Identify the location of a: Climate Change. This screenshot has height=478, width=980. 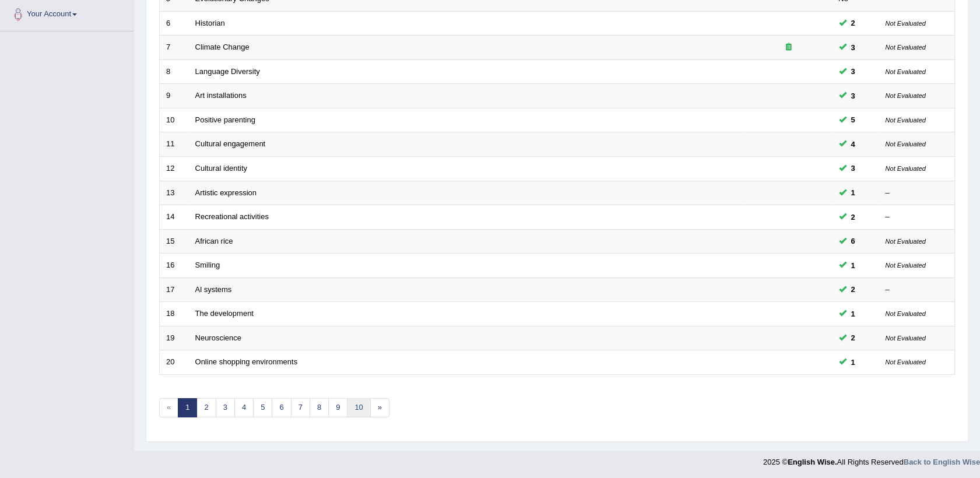
(222, 47).